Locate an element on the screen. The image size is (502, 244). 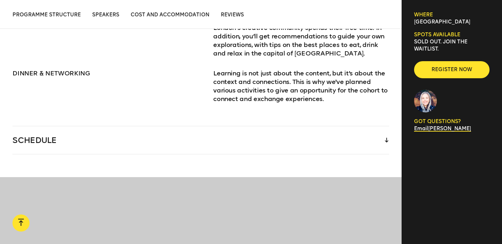
p: GOT QUESTIONS? is located at coordinates (451, 122).